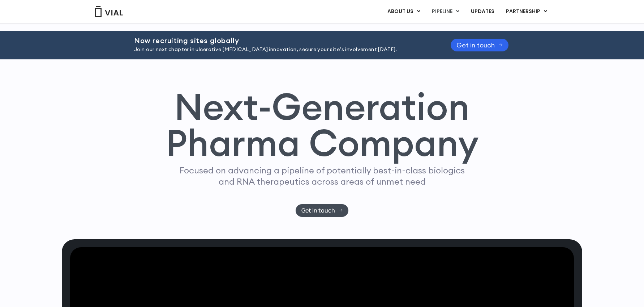 The image size is (644, 307). What do you see at coordinates (322, 125) in the screenshot?
I see `h1: Next-Generation Pharma Company` at bounding box center [322, 125].